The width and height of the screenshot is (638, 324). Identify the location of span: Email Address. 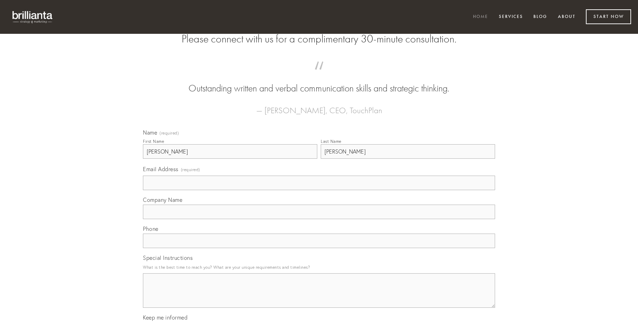
(160, 169).